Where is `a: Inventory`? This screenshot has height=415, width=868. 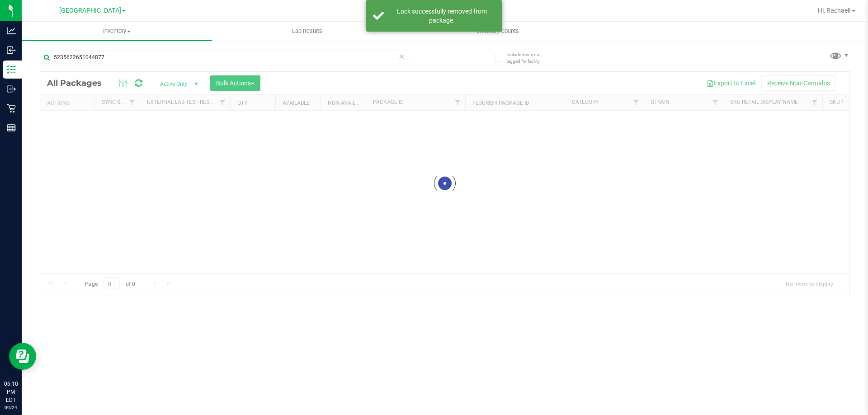
a: Inventory is located at coordinates (117, 31).